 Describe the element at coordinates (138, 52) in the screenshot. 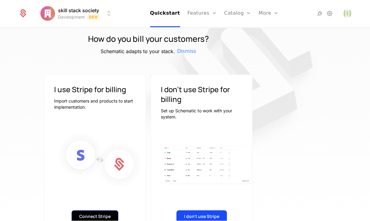

I see `h5: Schematic adapts to your stack.` at that location.